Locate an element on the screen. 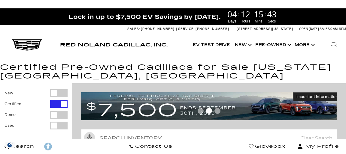 Image resolution: width=346 pixels, height=154 pixels. img: Opt-Out Icon is located at coordinates (10, 145).